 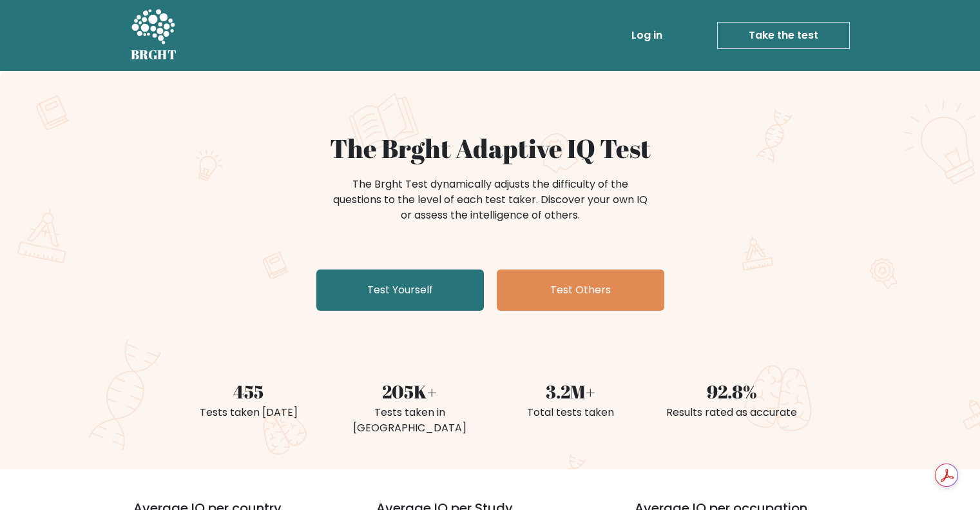 I want to click on h5: BRGHT, so click(x=154, y=55).